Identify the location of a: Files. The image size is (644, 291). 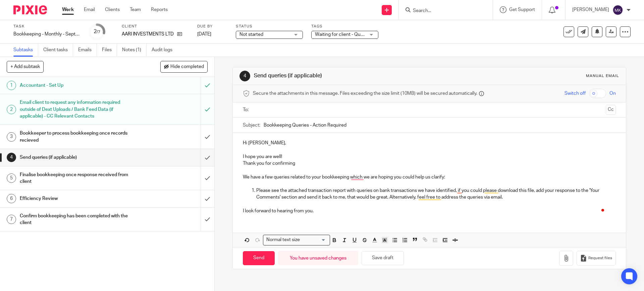
(109, 50).